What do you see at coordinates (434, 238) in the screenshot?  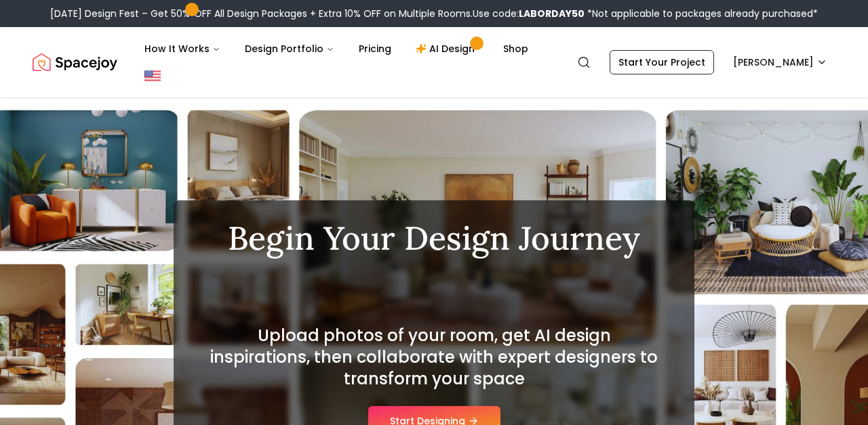 I see `h1: Begin Your Design Journey` at bounding box center [434, 238].